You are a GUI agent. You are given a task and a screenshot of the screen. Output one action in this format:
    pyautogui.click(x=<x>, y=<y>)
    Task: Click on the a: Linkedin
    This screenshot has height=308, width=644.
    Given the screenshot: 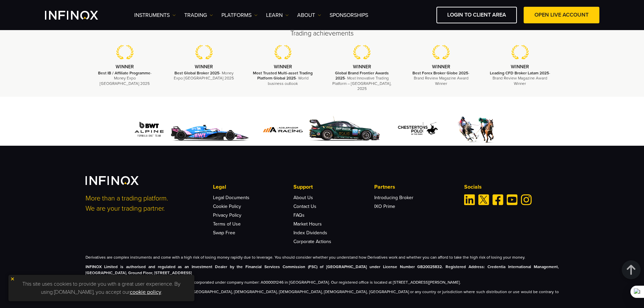 What is the action you would take?
    pyautogui.click(x=470, y=200)
    